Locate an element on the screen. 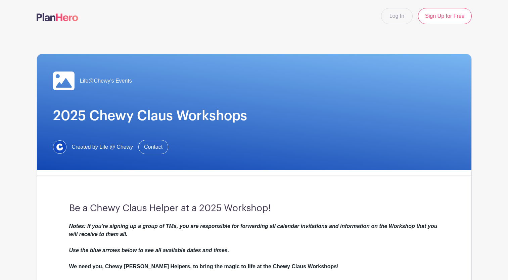 The image size is (508, 280). a: Log In is located at coordinates (397, 16).